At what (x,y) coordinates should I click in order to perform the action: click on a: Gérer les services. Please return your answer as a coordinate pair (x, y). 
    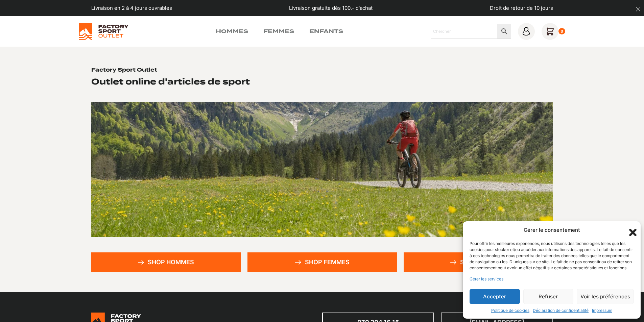
    Looking at the image, I should click on (486, 279).